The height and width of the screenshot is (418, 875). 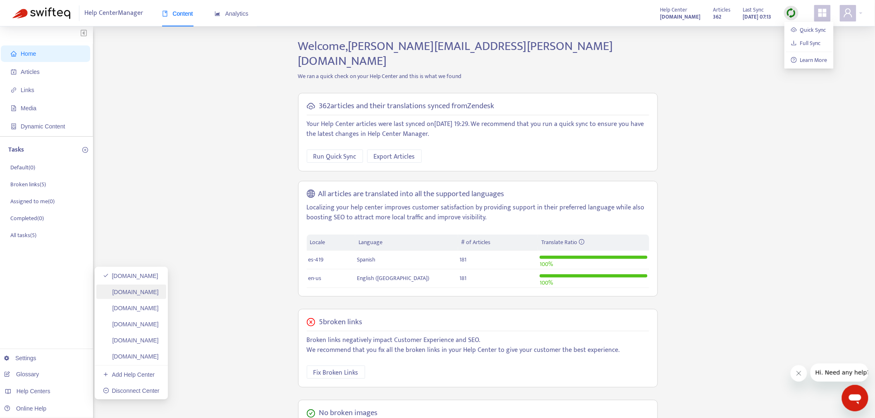 I want to click on p: Broken links ( 5 ), so click(x=28, y=184).